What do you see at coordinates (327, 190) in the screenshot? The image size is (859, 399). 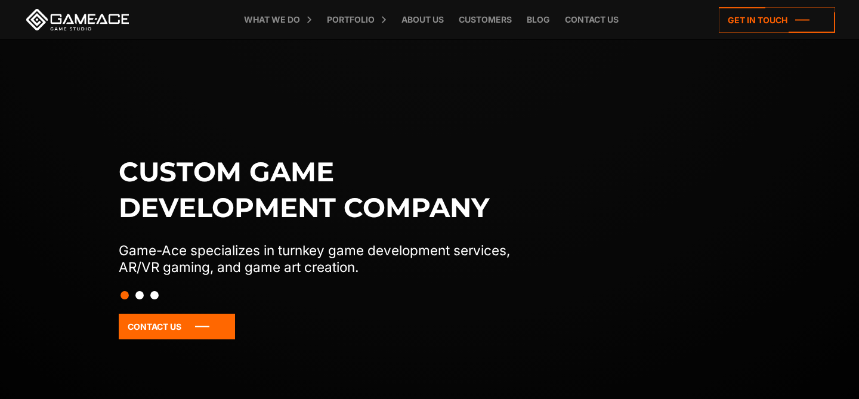 I see `h1: Custom game development company` at bounding box center [327, 190].